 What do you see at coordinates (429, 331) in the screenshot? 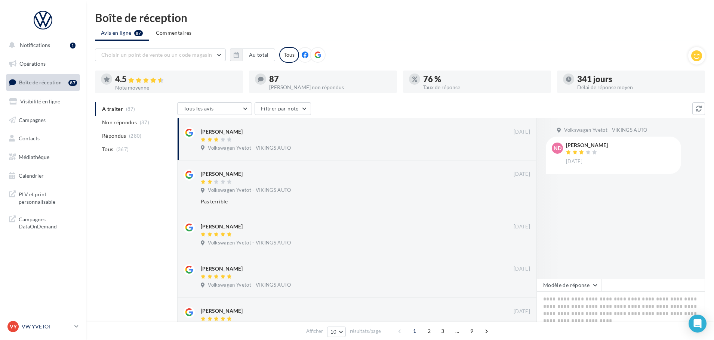
I see `span: 2` at bounding box center [429, 331].